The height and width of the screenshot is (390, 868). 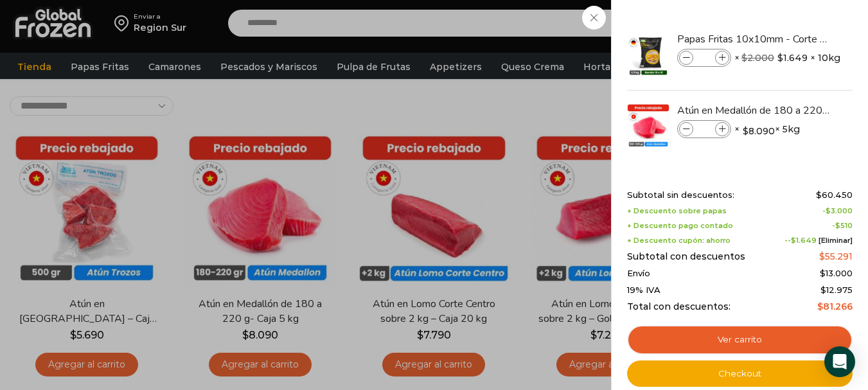 What do you see at coordinates (686, 256) in the screenshot?
I see `span: Subtotal con descuentos` at bounding box center [686, 256].